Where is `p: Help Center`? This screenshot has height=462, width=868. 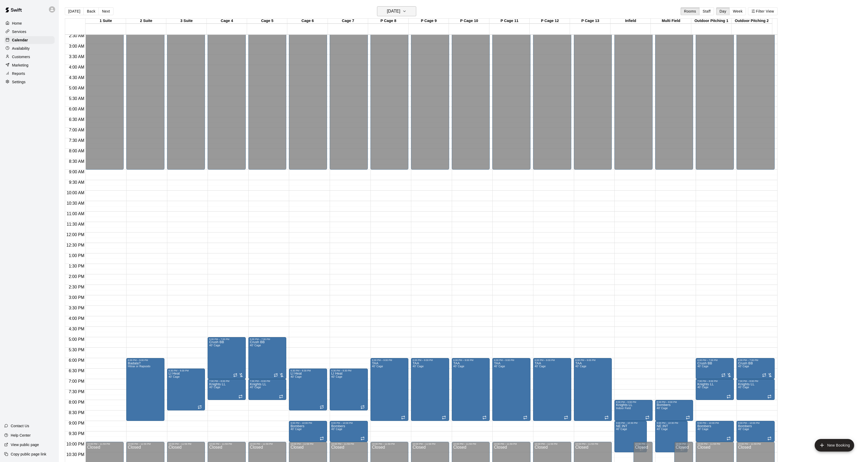
p: Help Center is located at coordinates (20, 435).